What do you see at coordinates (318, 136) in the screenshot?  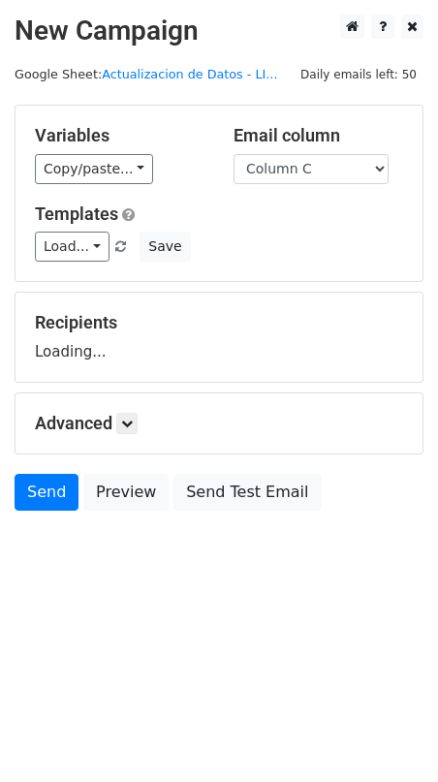 I see `h5: Email column` at bounding box center [318, 136].